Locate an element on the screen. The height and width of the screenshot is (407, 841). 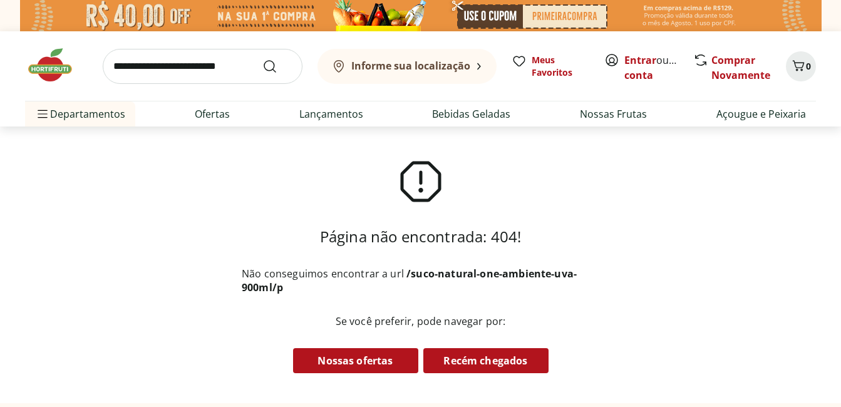
button: Submit Search is located at coordinates (278, 66).